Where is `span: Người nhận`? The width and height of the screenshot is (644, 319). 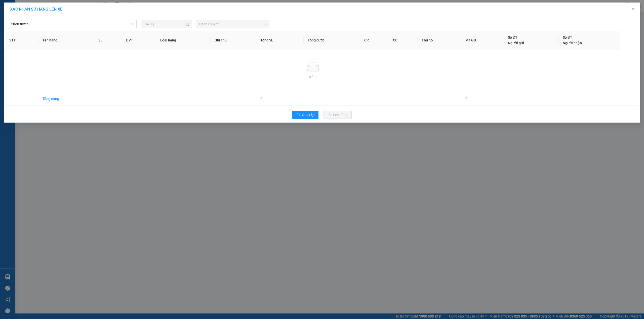
span: Người nhận is located at coordinates (573, 43).